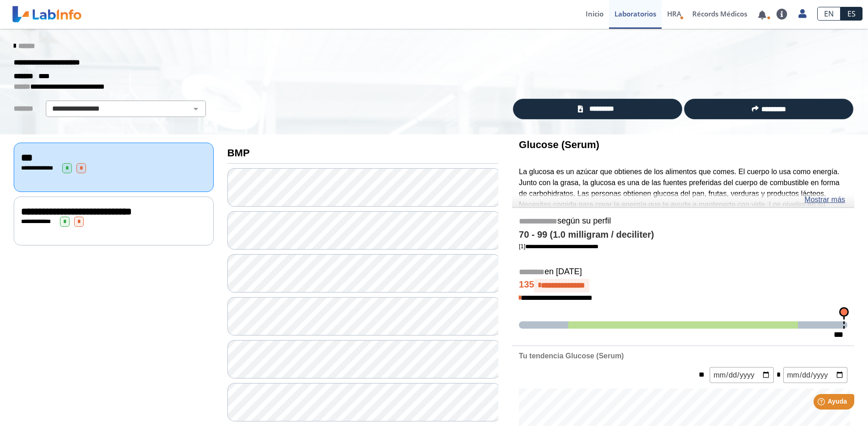 Image resolution: width=868 pixels, height=426 pixels. I want to click on h4: 135, so click(683, 285).